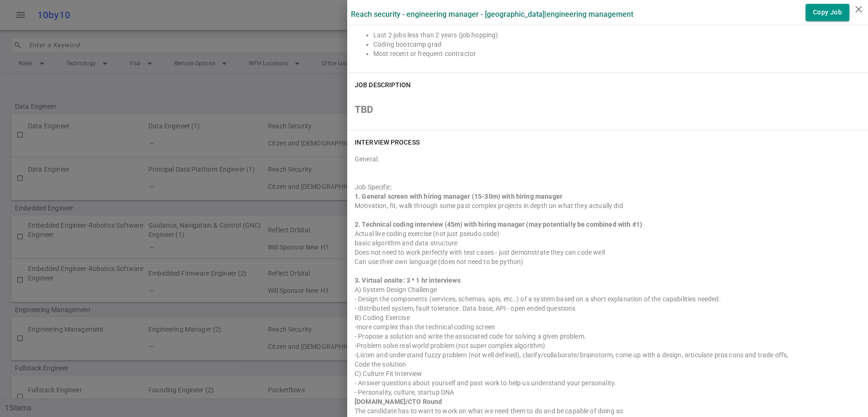 The width and height of the screenshot is (868, 417). I want to click on li: Last 2 jobs less than 2 years (job hopping), so click(617, 35).